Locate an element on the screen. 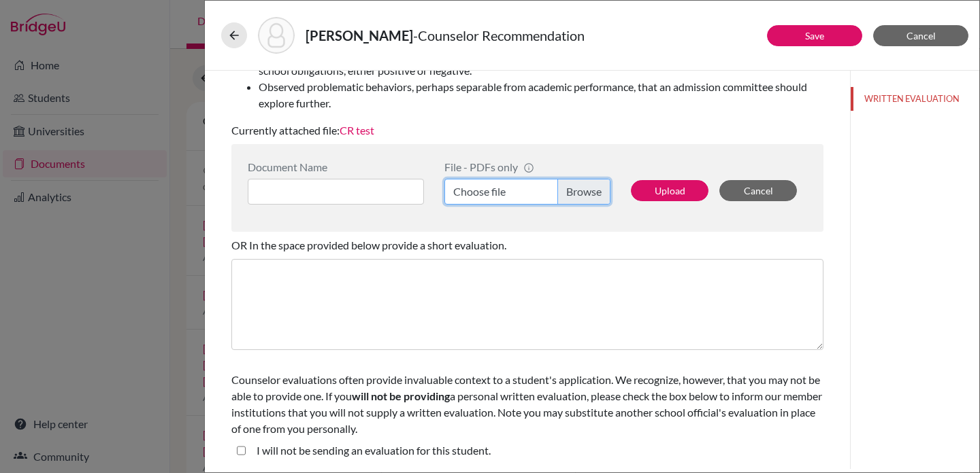 Image resolution: width=980 pixels, height=473 pixels. span: Counselor evaluations often provide invaluable context to a student's application. We recognize, ... is located at coordinates (526, 404).